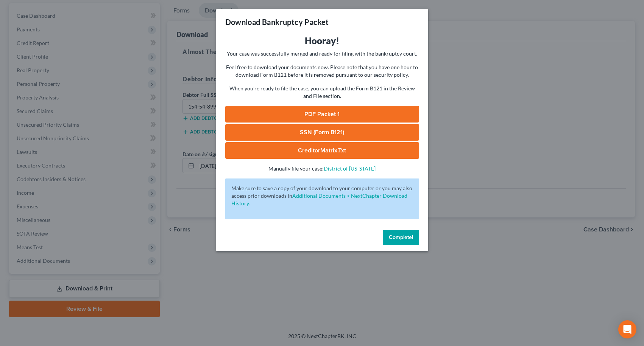 The height and width of the screenshot is (346, 644). I want to click on p: Manually file your case:, so click(322, 169).